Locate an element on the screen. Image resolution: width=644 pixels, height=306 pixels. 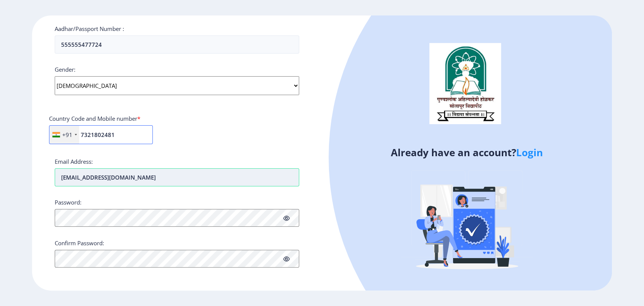
a: Login is located at coordinates (529, 152).